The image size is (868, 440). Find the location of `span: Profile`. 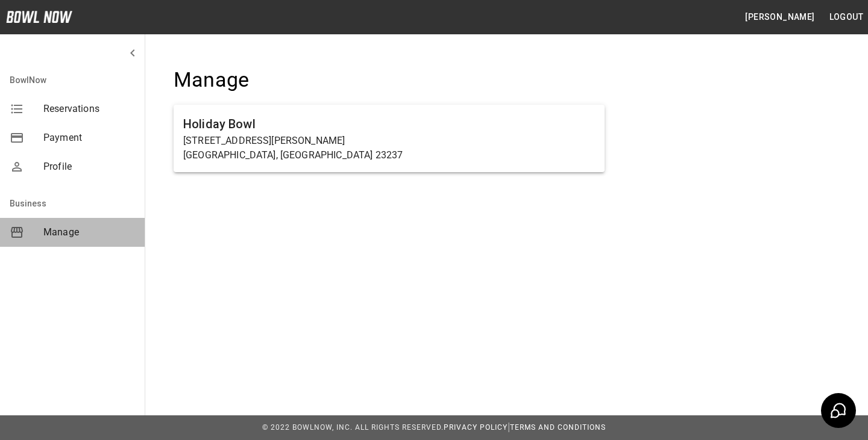

span: Profile is located at coordinates (89, 167).